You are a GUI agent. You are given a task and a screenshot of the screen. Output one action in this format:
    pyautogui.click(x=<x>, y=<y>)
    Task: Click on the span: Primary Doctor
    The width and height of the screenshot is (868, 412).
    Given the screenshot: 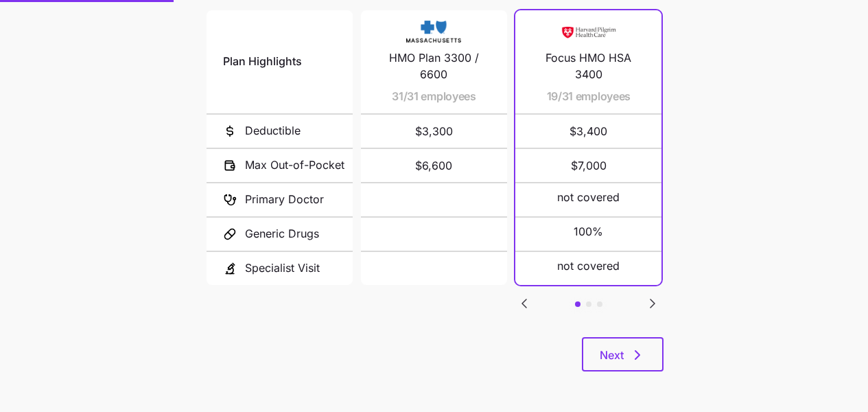 What is the action you would take?
    pyautogui.click(x=284, y=199)
    